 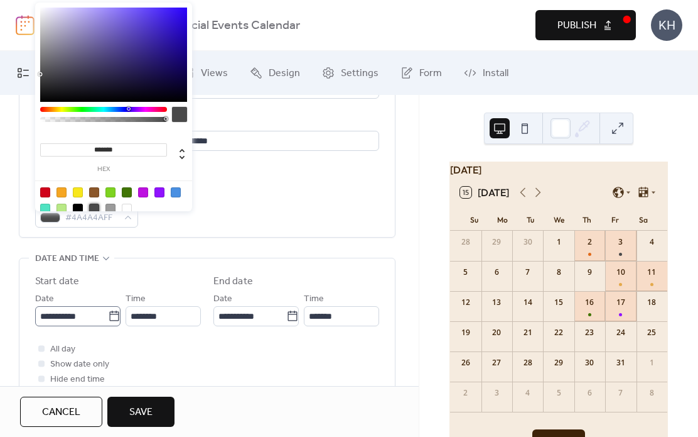 What do you see at coordinates (652, 332) in the screenshot?
I see `div: 25` at bounding box center [652, 332].